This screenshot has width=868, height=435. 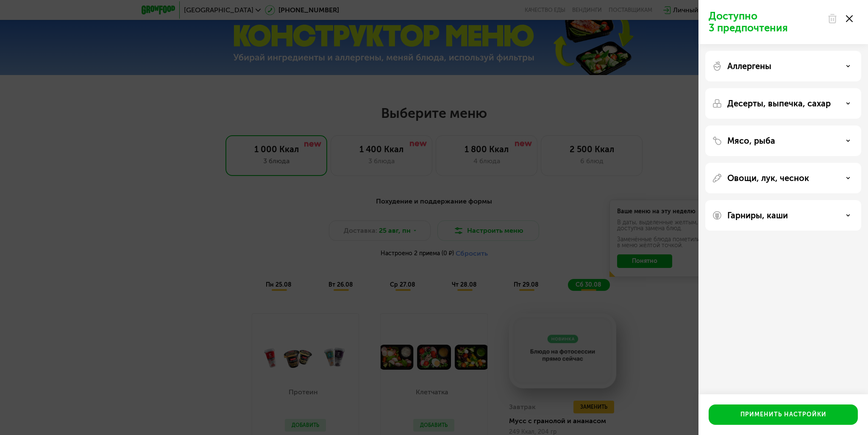 I want to click on p: Гарниры, каши, so click(x=757, y=215).